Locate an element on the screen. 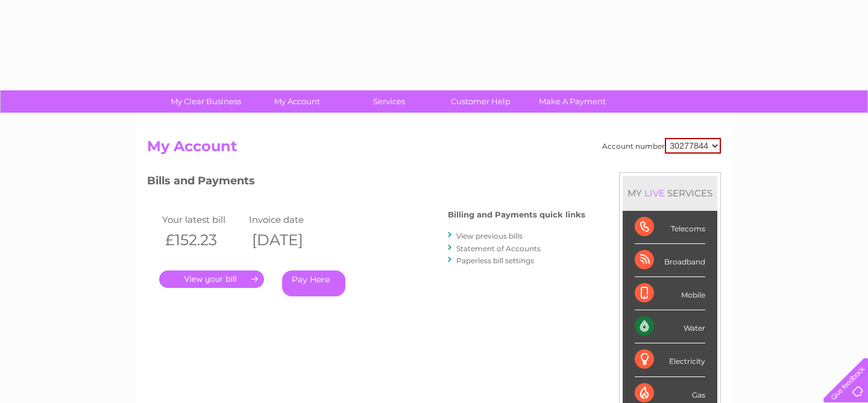 This screenshot has height=403, width=868. a: Statement of Accounts is located at coordinates (498, 248).